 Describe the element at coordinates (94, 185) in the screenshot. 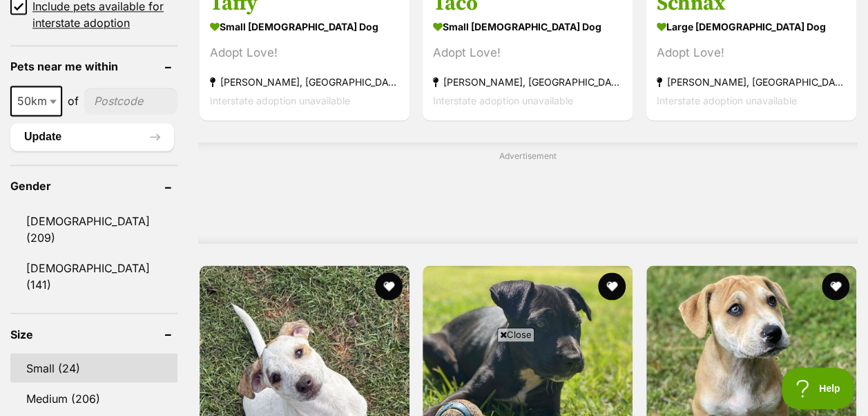

I see `header: Gender` at that location.